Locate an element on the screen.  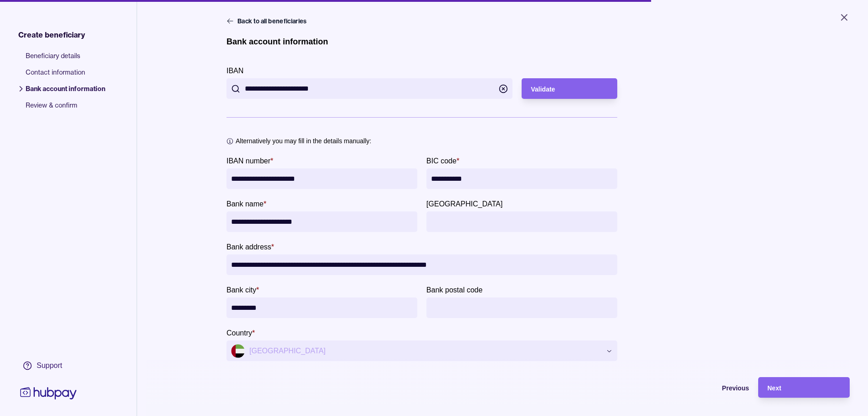
input: Bank city is located at coordinates (322, 308).